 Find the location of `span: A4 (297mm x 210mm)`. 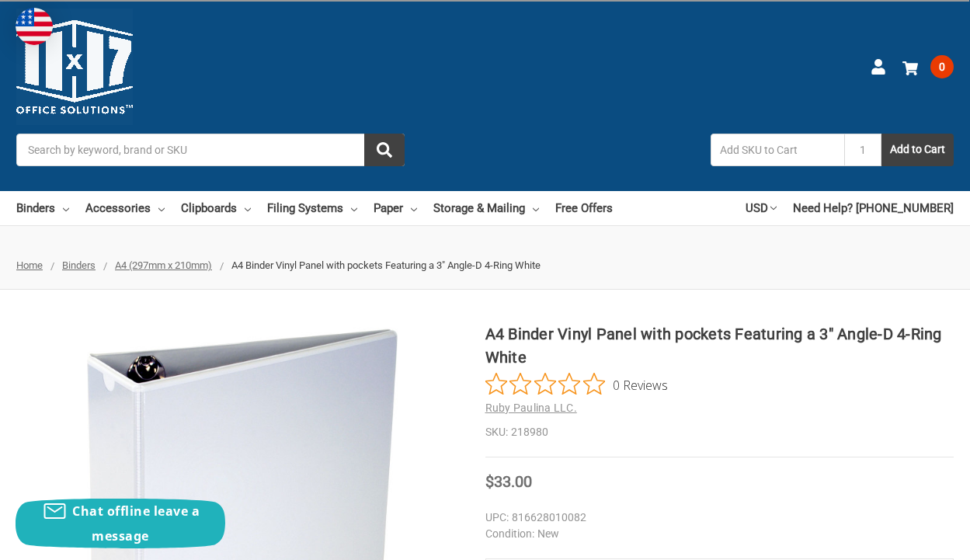

span: A4 (297mm x 210mm) is located at coordinates (164, 264).